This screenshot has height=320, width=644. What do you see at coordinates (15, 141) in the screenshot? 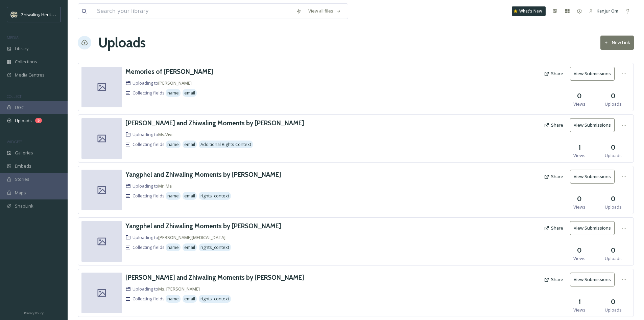
I see `span: WIDGETS` at bounding box center [15, 141].